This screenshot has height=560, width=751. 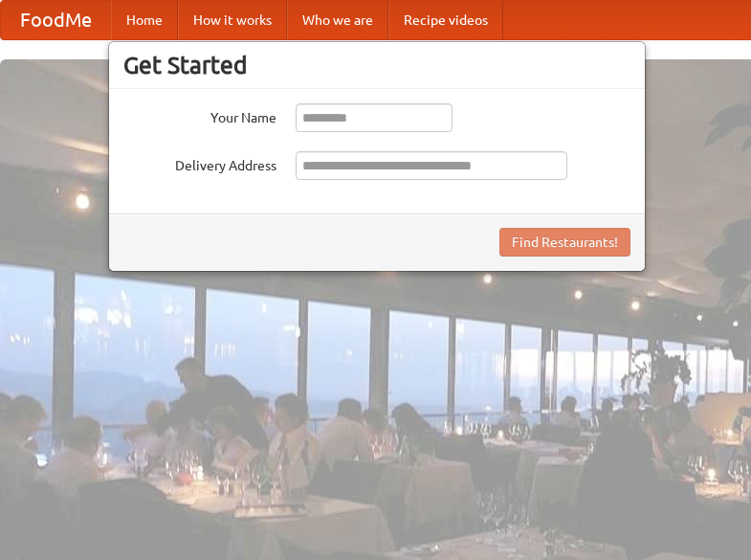 I want to click on a: Home, so click(x=144, y=20).